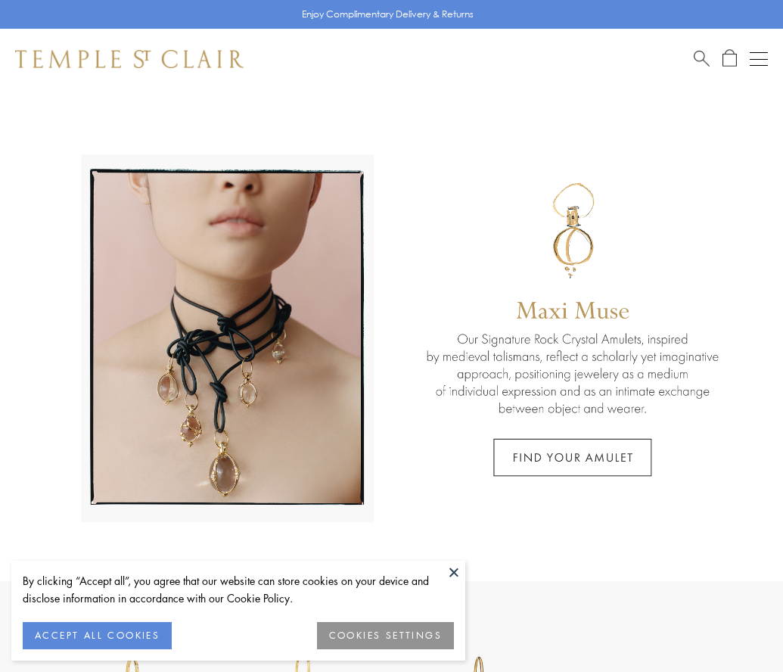  I want to click on img: Temple St. Clair, so click(129, 59).